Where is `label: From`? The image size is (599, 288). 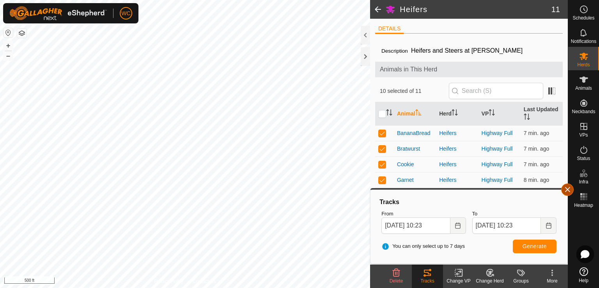 label: From is located at coordinates (423, 214).